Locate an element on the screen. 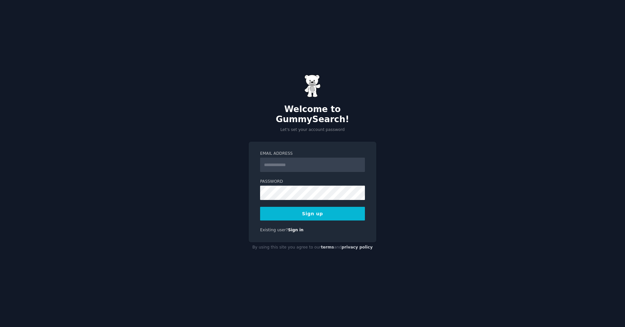  label: Password is located at coordinates (313, 182).